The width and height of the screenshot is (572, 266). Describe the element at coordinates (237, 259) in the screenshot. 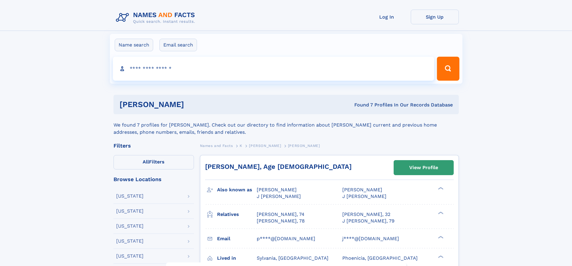

I see `h3: Lived in` at that location.